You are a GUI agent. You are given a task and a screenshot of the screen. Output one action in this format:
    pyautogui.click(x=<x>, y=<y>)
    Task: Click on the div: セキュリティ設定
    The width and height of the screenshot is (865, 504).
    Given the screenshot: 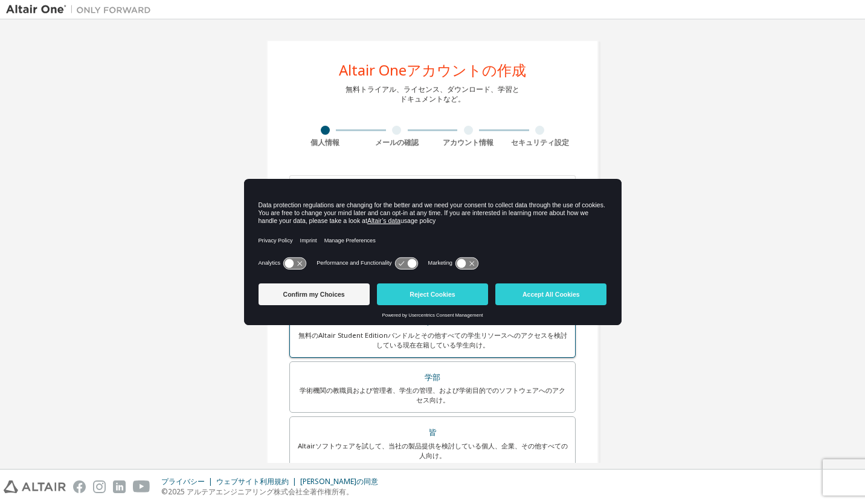 What is the action you would take?
    pyautogui.click(x=540, y=142)
    